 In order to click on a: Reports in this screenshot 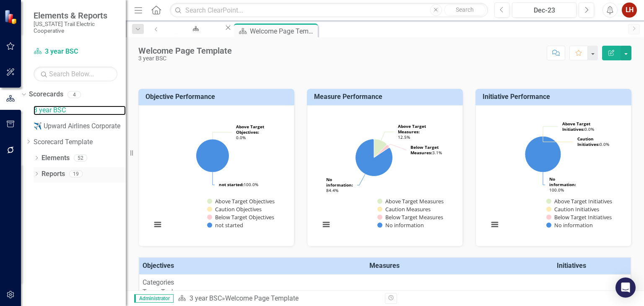, I will do `click(53, 174)`.